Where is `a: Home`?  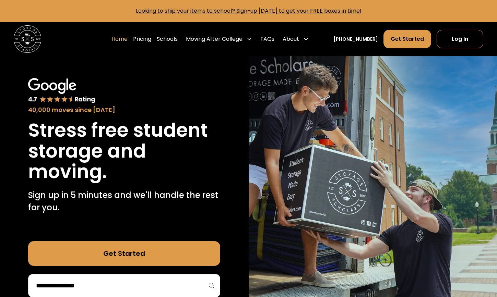
a: Home is located at coordinates (119, 39).